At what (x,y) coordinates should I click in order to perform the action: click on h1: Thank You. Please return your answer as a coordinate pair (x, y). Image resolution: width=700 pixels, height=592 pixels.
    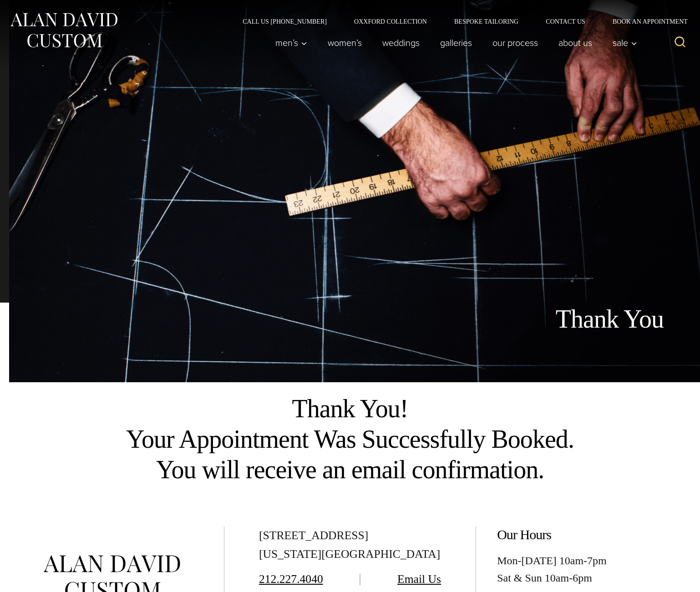
    Looking at the image, I should click on (562, 319).